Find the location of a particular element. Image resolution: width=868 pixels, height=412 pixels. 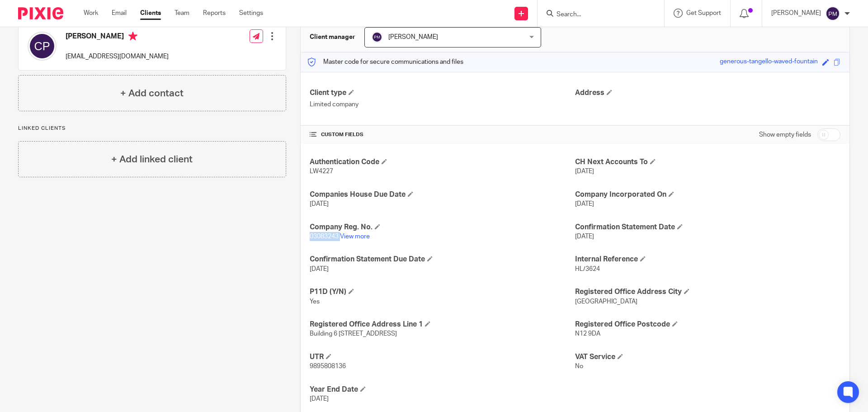

h4: Registered Office Address City is located at coordinates (707, 292).